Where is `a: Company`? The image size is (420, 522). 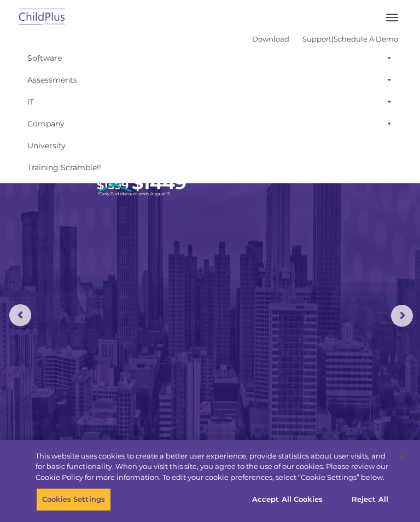 a: Company is located at coordinates (210, 124).